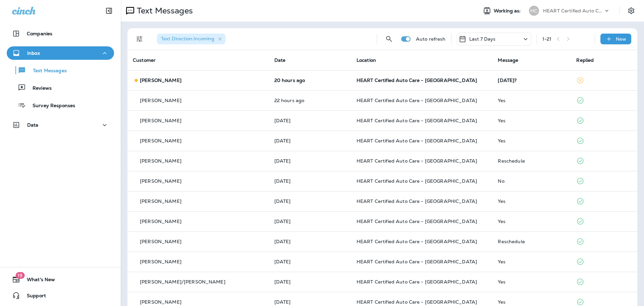 The image size is (644, 306). What do you see at coordinates (585, 60) in the screenshot?
I see `span: Replied` at bounding box center [585, 60].